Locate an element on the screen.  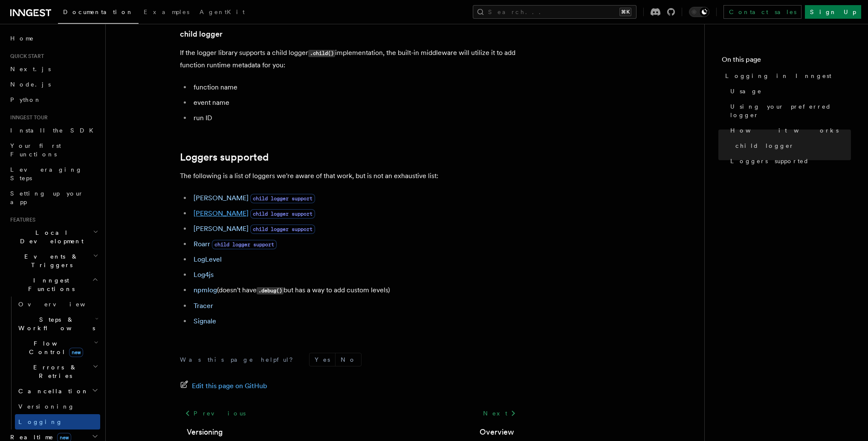
li: function name is located at coordinates (356, 87).